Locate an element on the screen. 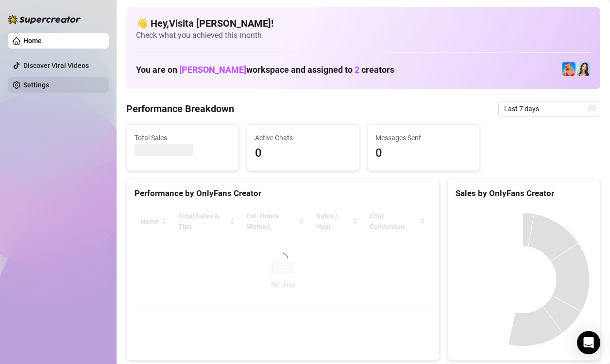 Image resolution: width=610 pixels, height=364 pixels. a: Discover Viral Videos is located at coordinates (56, 66).